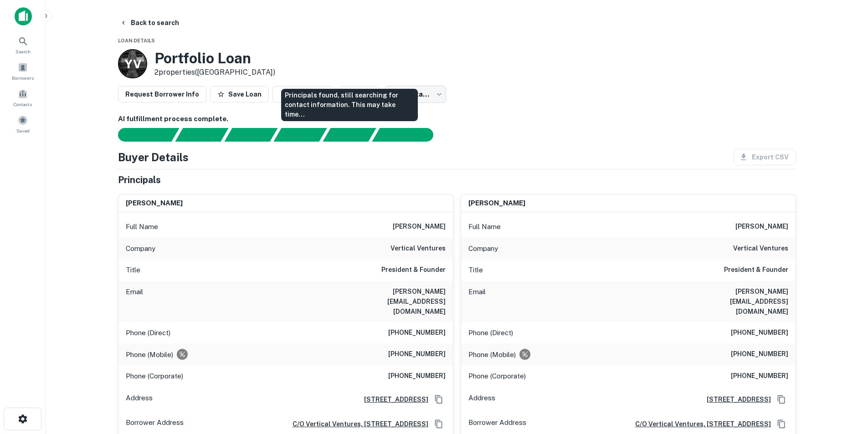  Describe the element at coordinates (23, 52) in the screenshot. I see `span: Search` at that location.